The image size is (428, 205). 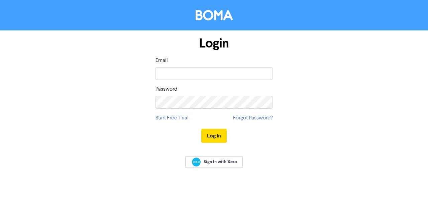 What do you see at coordinates (214, 43) in the screenshot?
I see `h1: Login` at bounding box center [214, 43].